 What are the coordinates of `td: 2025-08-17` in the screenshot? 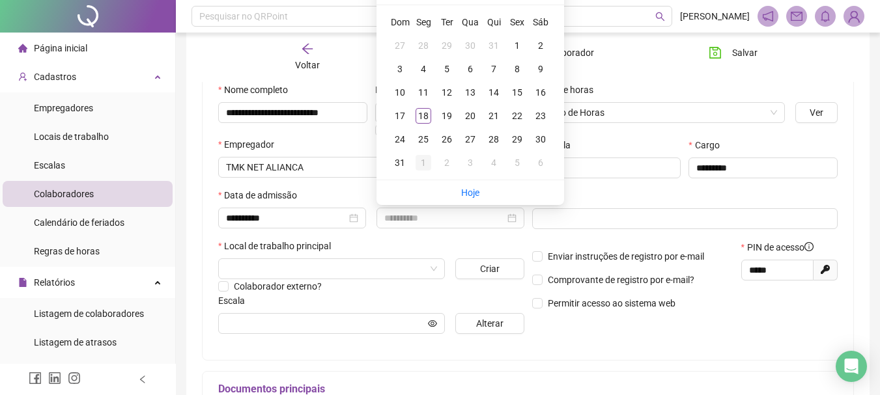 It's located at (400, 116).